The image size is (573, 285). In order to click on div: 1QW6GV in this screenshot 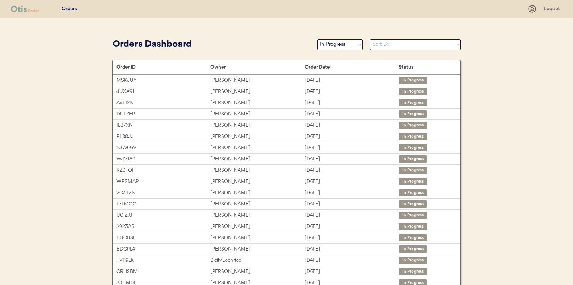, I will do `click(163, 148)`.